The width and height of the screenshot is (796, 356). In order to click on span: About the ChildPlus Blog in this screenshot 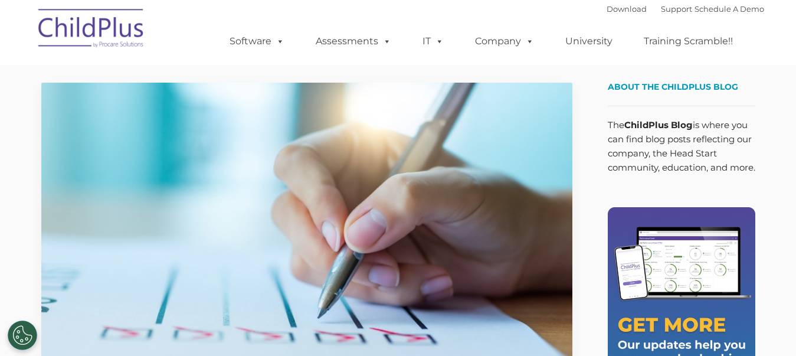, I will do `click(673, 87)`.